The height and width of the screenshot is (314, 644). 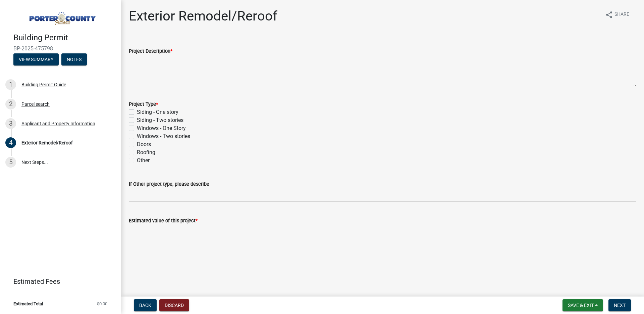 I want to click on label: Siding - One story, so click(x=158, y=112).